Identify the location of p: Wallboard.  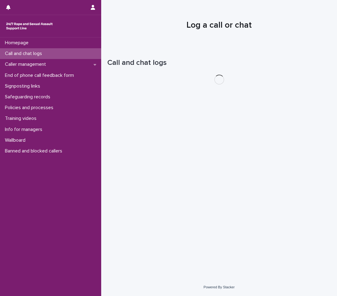
(16, 140).